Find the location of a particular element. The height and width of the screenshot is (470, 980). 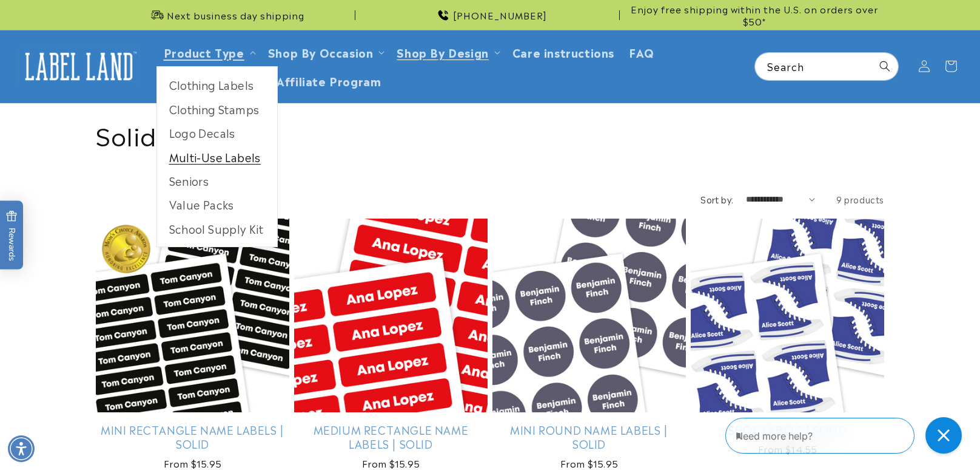

a: Join Affiliate Program is located at coordinates (314, 80).